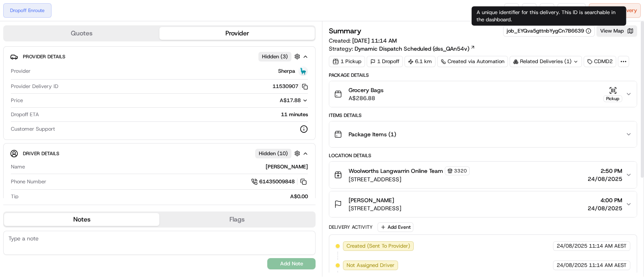 The image size is (644, 277). What do you see at coordinates (290, 86) in the screenshot?
I see `button: 11530907` at bounding box center [290, 86].